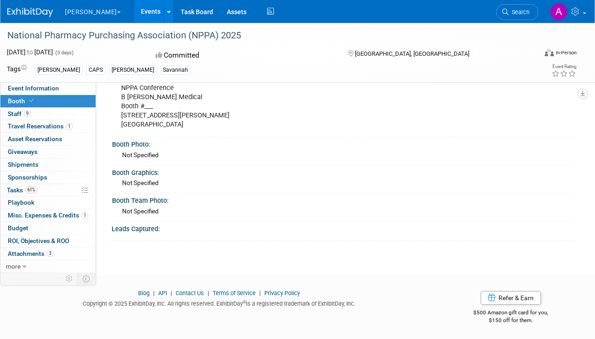  What do you see at coordinates (342, 199) in the screenshot?
I see `div: Booth Team Photo:` at bounding box center [342, 199].